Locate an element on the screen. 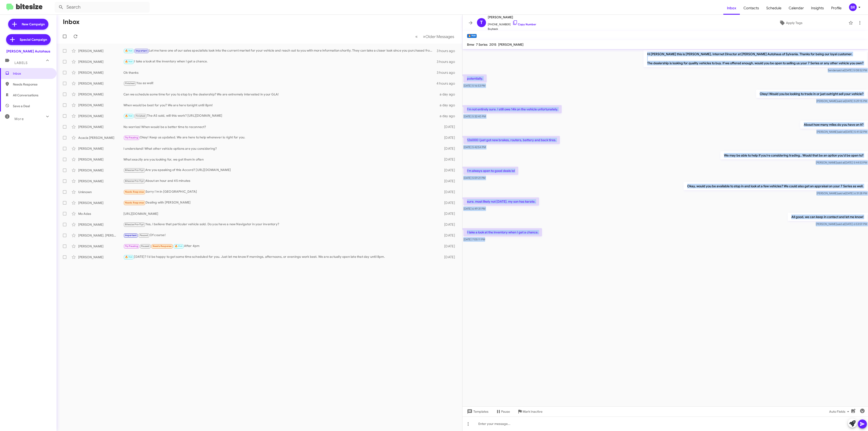 This screenshot has height=431, width=868. button: Mark Inactive is located at coordinates (530, 412).